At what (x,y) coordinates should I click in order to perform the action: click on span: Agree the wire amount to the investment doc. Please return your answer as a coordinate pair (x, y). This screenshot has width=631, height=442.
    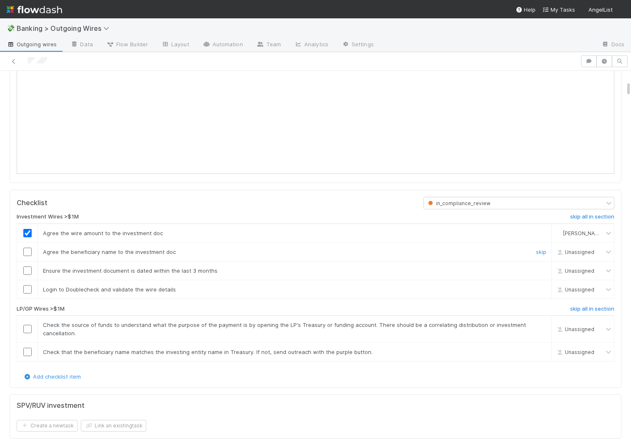
    Looking at the image, I should click on (103, 233).